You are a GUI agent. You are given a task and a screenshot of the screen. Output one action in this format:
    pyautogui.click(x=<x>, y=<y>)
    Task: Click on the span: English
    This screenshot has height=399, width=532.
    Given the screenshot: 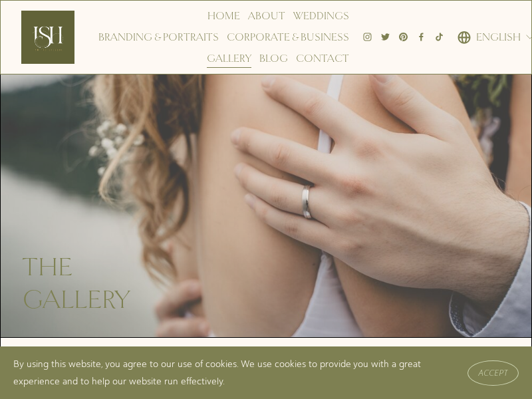 What is the action you would take?
    pyautogui.click(x=498, y=37)
    